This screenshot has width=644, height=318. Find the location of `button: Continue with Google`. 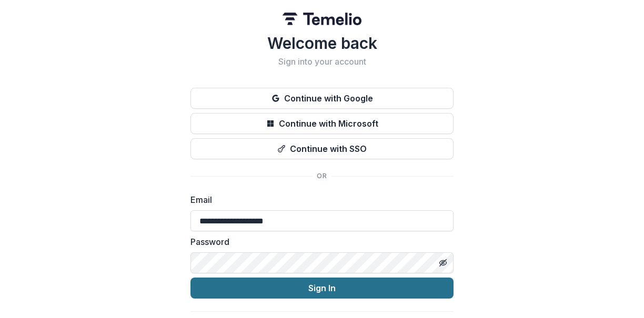

button: Continue with Google is located at coordinates (322, 98).